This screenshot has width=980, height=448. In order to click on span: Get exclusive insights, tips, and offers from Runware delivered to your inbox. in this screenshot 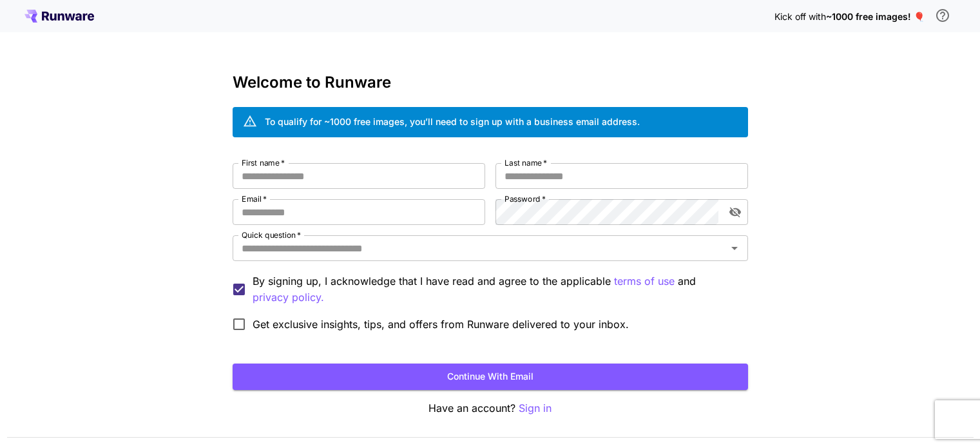, I will do `click(441, 325)`.